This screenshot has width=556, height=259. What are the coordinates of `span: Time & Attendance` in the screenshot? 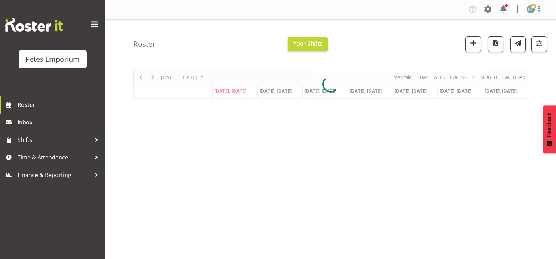 It's located at (54, 158).